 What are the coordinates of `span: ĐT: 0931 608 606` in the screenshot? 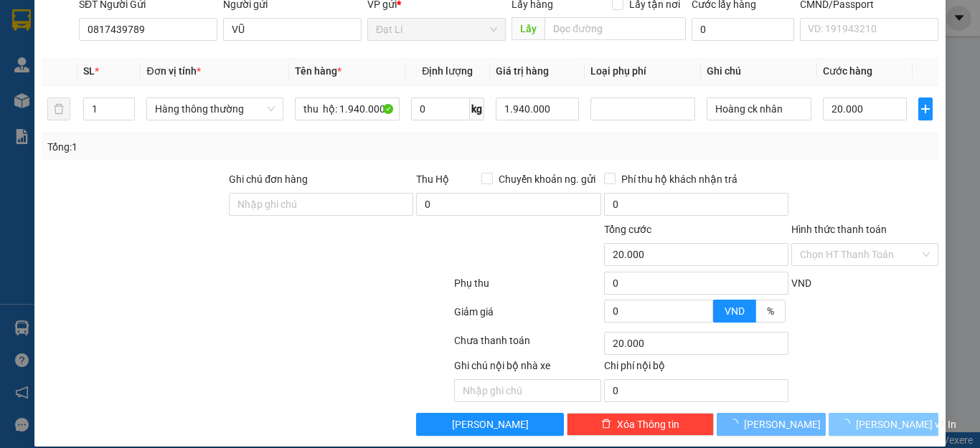 It's located at (136, 80).